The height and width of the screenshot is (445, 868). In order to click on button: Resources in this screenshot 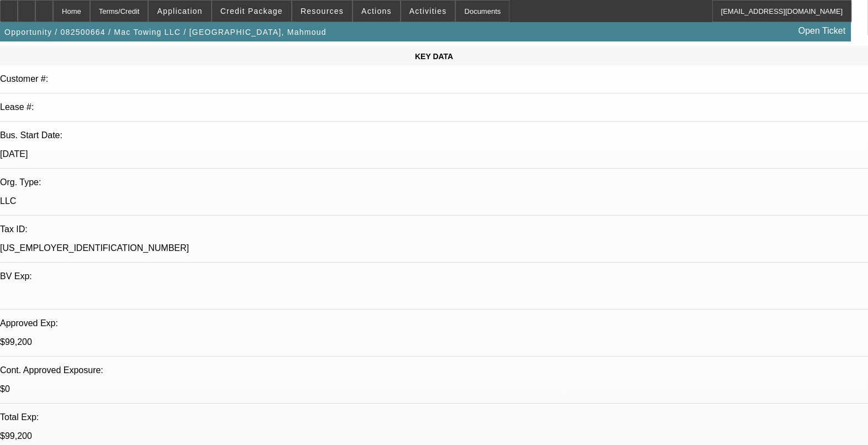, I will do `click(322, 11)`.